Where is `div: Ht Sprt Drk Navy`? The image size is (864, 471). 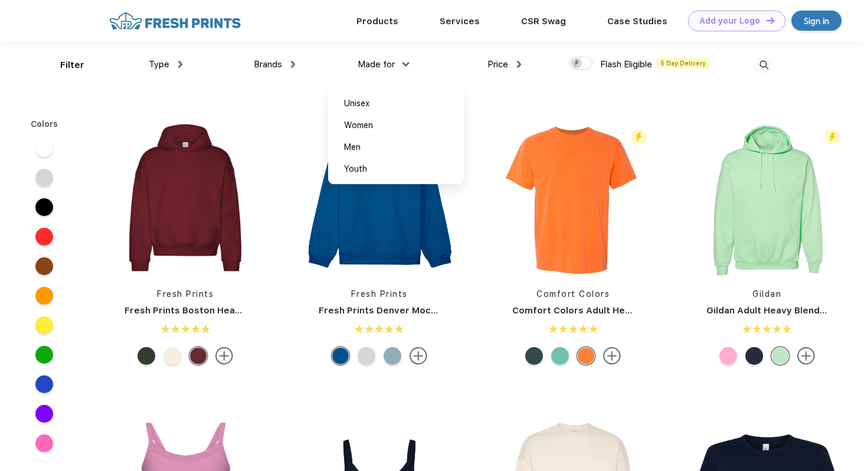
div: Ht Sprt Drk Navy is located at coordinates (754, 356).